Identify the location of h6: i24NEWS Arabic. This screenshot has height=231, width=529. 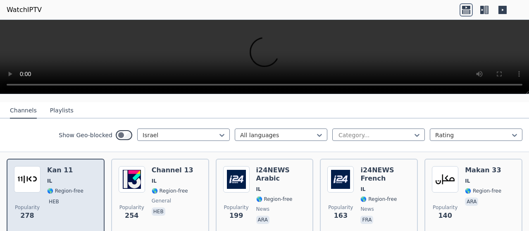
(281, 174).